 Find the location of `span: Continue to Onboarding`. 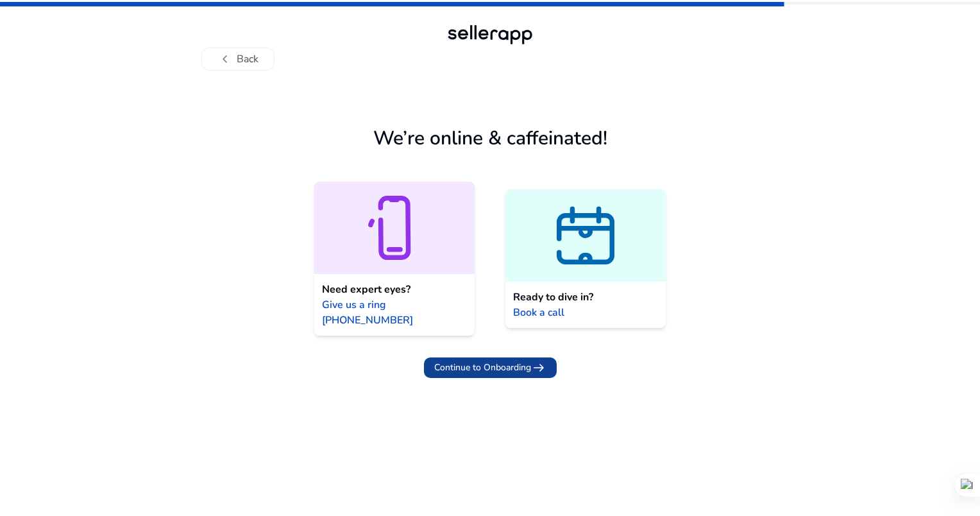

span: Continue to Onboarding is located at coordinates (482, 367).